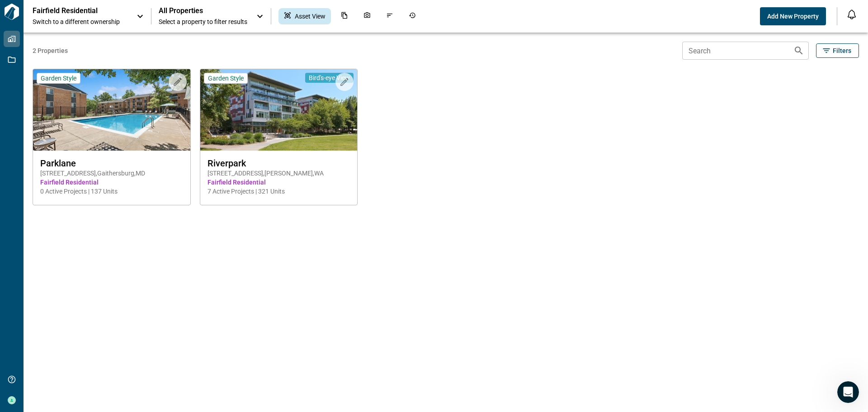 This screenshot has width=868, height=412. Describe the element at coordinates (793, 17) in the screenshot. I see `span: Add New Property` at that location.